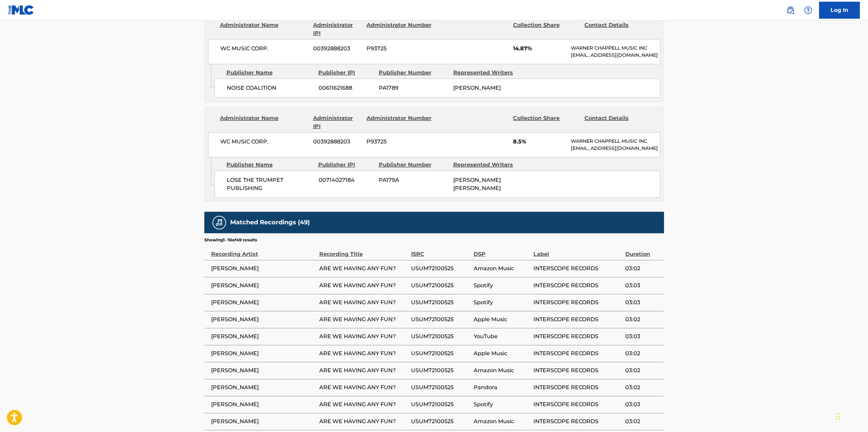  Describe the element at coordinates (539, 141) in the screenshot. I see `span: 8.5%` at that location.